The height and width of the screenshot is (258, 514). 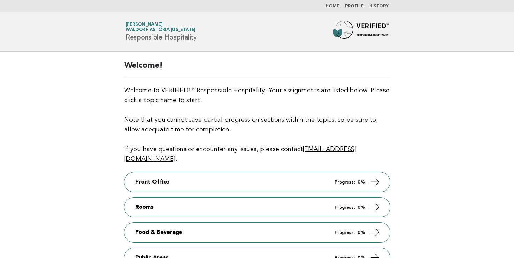 I want to click on a: Front Office Progress: 0%, so click(x=257, y=182).